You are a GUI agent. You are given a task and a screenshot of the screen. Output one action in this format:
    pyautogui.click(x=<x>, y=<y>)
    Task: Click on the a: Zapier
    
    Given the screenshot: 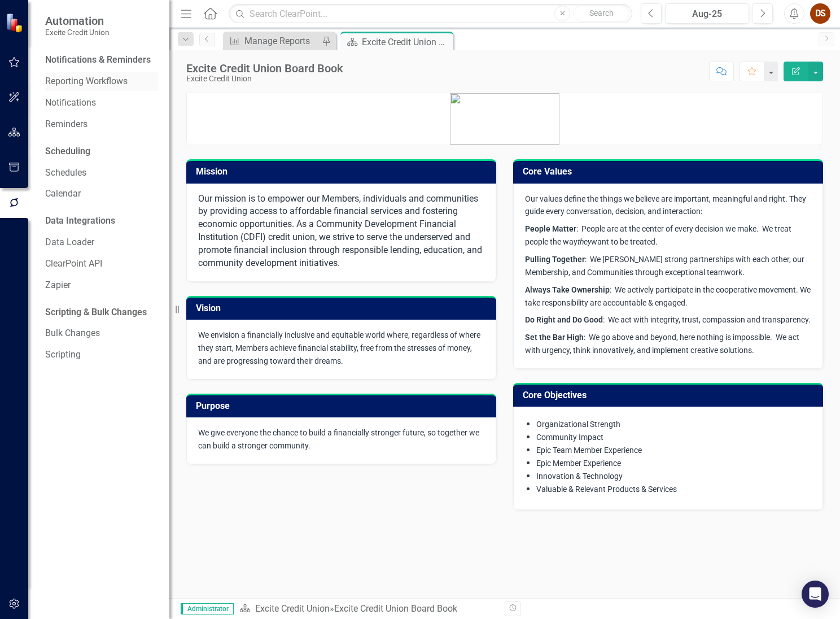 What is the action you would take?
    pyautogui.click(x=102, y=285)
    